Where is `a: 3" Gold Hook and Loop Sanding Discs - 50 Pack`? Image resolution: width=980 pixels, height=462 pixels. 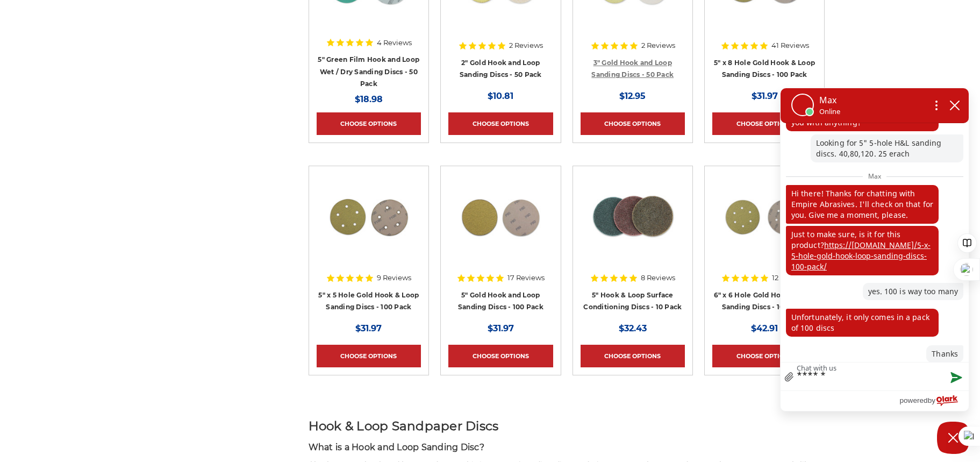
a: 3" Gold Hook and Loop Sanding Discs - 50 Pack is located at coordinates (632, 68).